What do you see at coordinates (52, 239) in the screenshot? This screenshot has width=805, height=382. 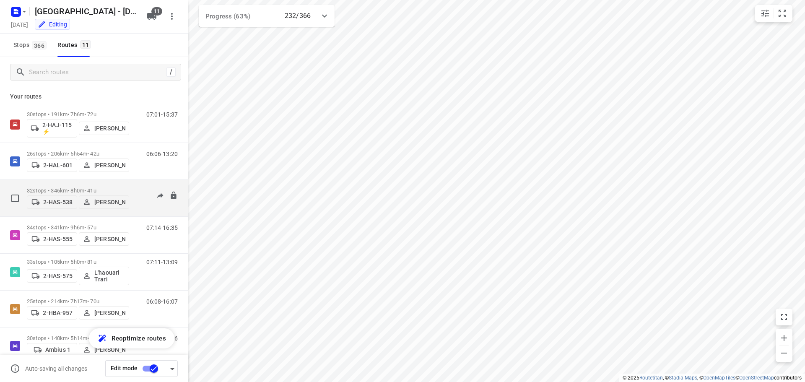 I see `button: 2-HAS-555` at bounding box center [52, 239].